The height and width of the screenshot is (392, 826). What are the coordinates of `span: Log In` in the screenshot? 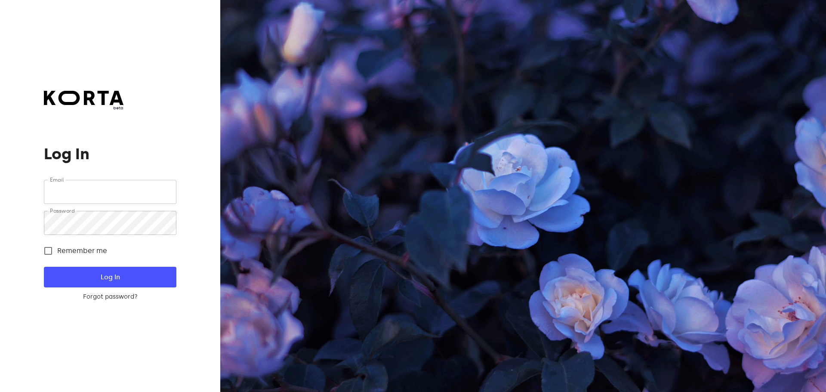 It's located at (110, 277).